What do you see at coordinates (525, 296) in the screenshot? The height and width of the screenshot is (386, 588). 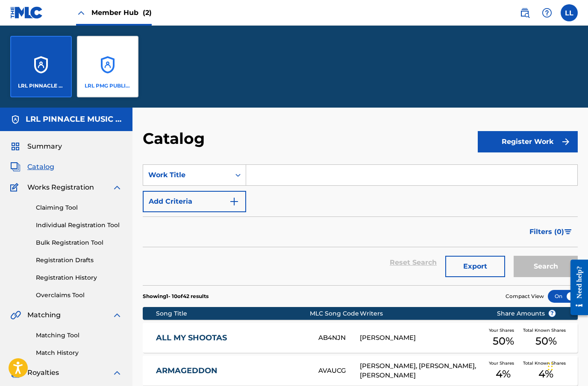 I see `span: Compact View` at bounding box center [525, 296].